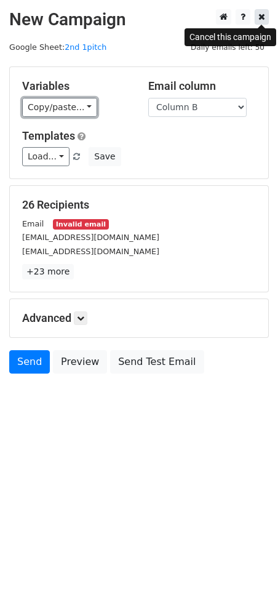 The image size is (278, 597). Describe the element at coordinates (139, 205) in the screenshot. I see `h5: 26 Recipients` at that location.